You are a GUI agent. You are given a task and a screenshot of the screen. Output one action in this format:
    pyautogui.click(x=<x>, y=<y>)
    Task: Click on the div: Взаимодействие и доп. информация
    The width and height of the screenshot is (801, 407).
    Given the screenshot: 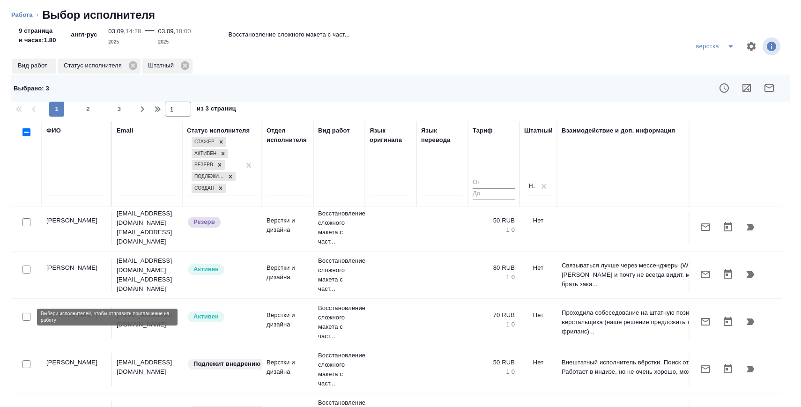 What is the action you would take?
    pyautogui.click(x=619, y=131)
    